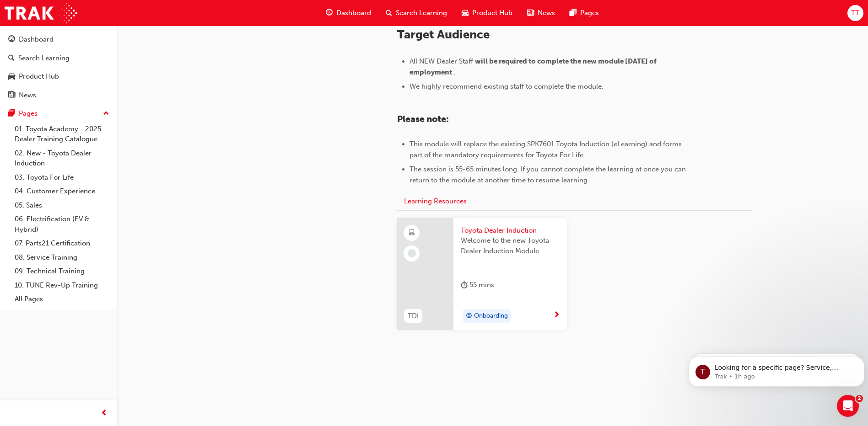 The width and height of the screenshot is (868, 426). What do you see at coordinates (106, 113) in the screenshot?
I see `span: up-icon` at bounding box center [106, 113].